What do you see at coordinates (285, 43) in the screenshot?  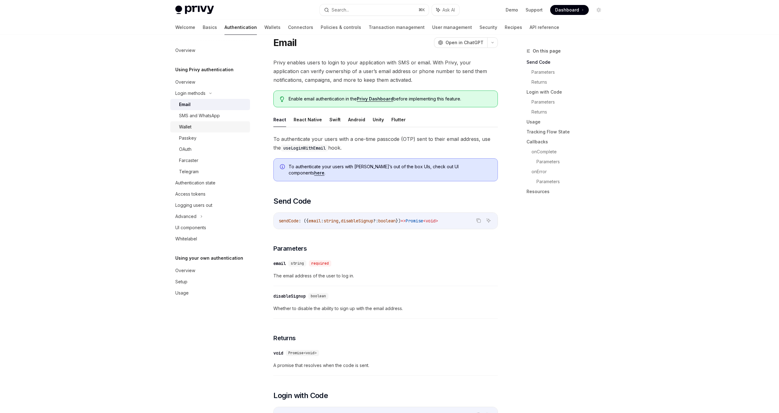 I see `h1: Email` at bounding box center [285, 43].